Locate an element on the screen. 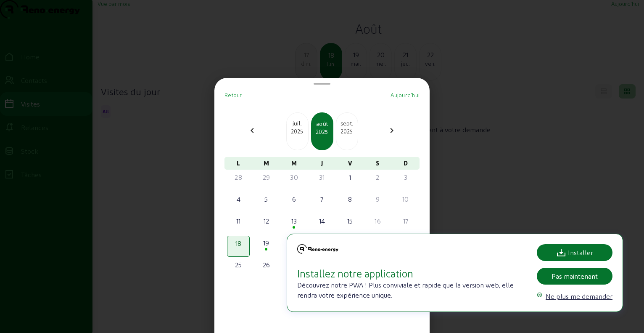 The width and height of the screenshot is (644, 333). div: 27 is located at coordinates (294, 265).